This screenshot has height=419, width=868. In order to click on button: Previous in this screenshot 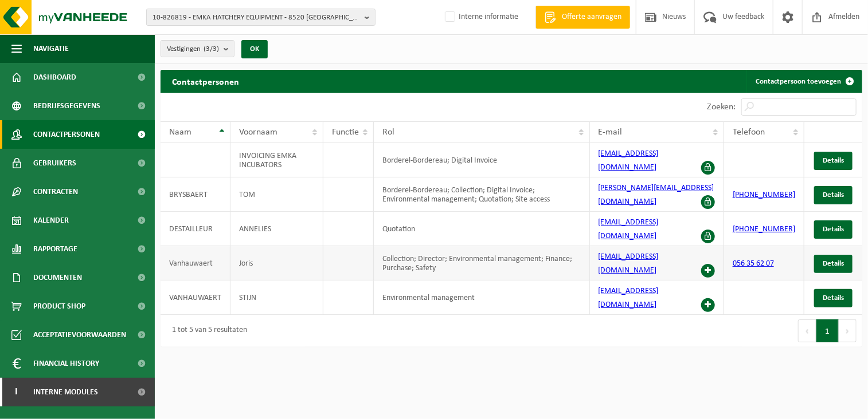, I will do `click(807, 331)`.